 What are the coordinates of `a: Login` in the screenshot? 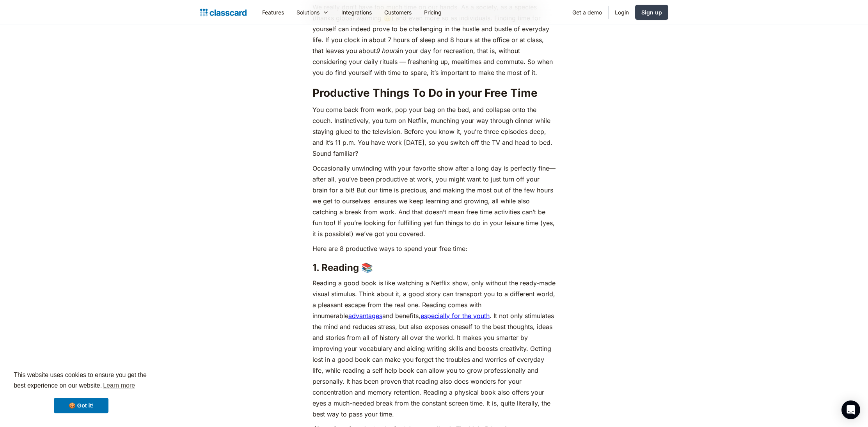 It's located at (622, 12).